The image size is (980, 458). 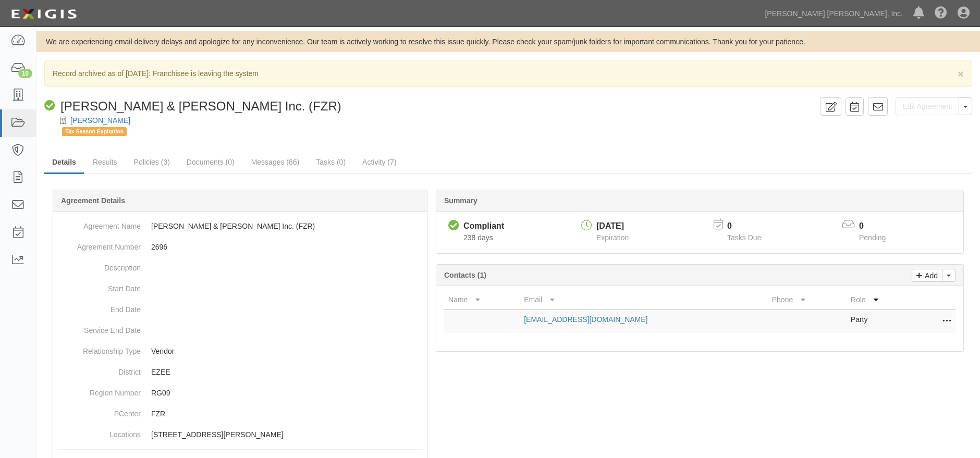 I want to click on span: Expiration, so click(x=612, y=237).